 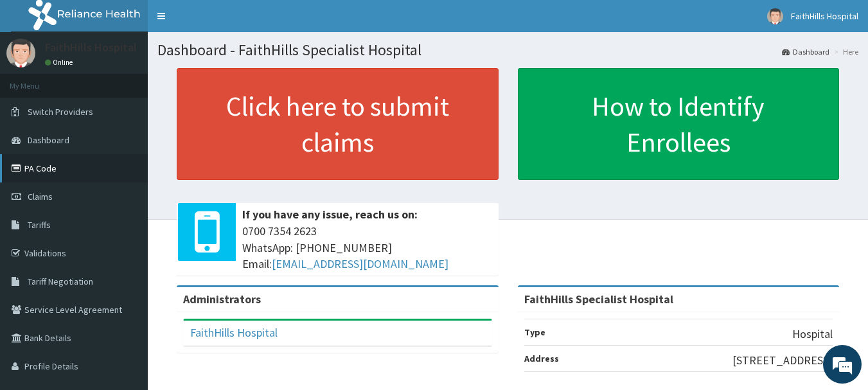 What do you see at coordinates (329, 214) in the screenshot?
I see `b: If you have any issue, reach us on:` at bounding box center [329, 214].